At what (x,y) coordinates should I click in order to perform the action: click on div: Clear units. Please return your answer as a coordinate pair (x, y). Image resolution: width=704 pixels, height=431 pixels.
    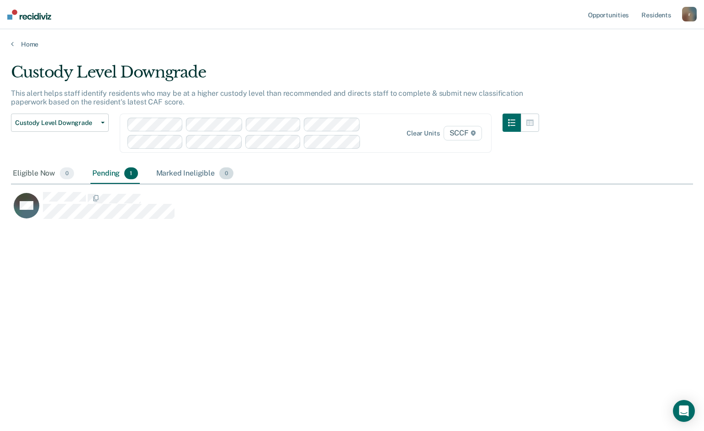
    Looking at the image, I should click on (423, 133).